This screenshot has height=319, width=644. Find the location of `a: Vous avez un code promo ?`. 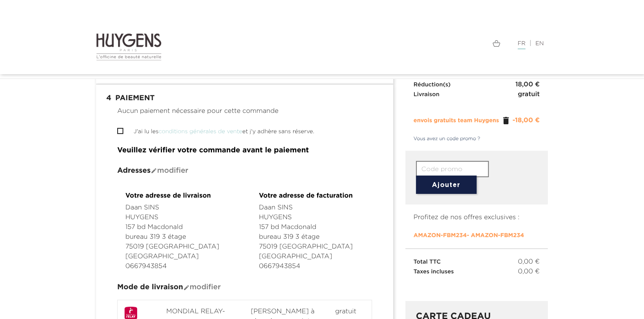

a: Vous avez un code promo ? is located at coordinates (443, 139).